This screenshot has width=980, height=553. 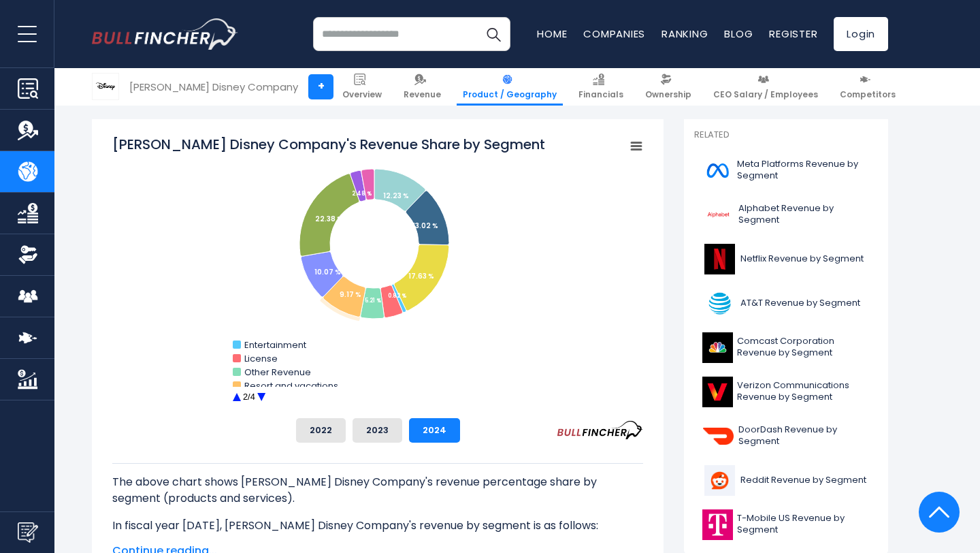 I want to click on a: AT&T Revenue by Segment, so click(x=786, y=303).